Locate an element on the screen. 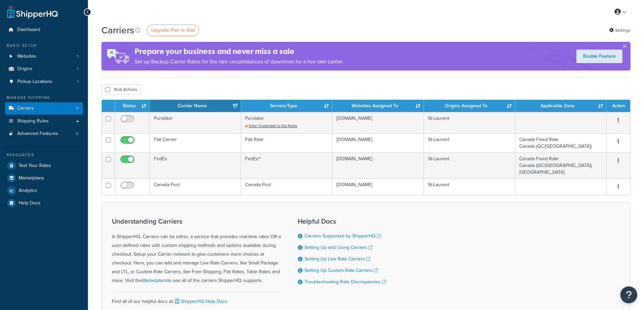 This screenshot has height=310, width=644. th: Status: activate to sort column ascending is located at coordinates (132, 106).